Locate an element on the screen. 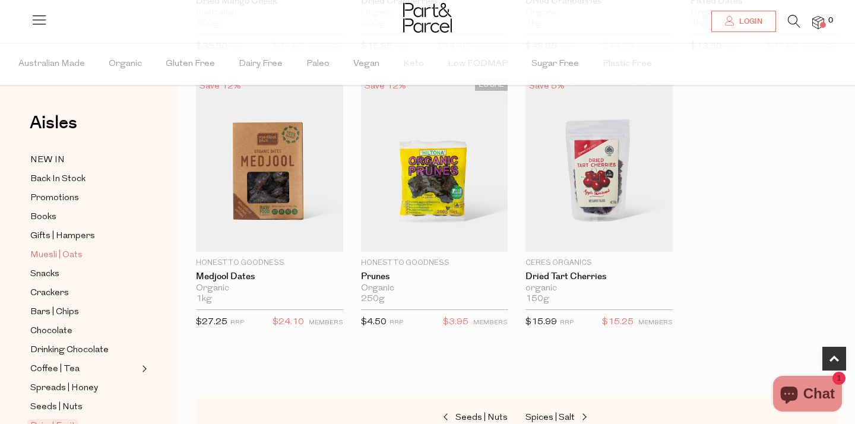  a: Aisles is located at coordinates (53, 129).